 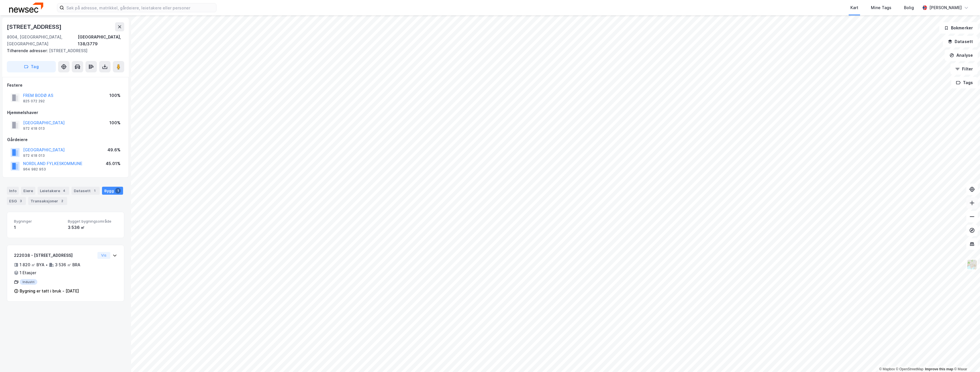 What do you see at coordinates (66, 85) in the screenshot?
I see `div: Festere` at bounding box center [66, 85].